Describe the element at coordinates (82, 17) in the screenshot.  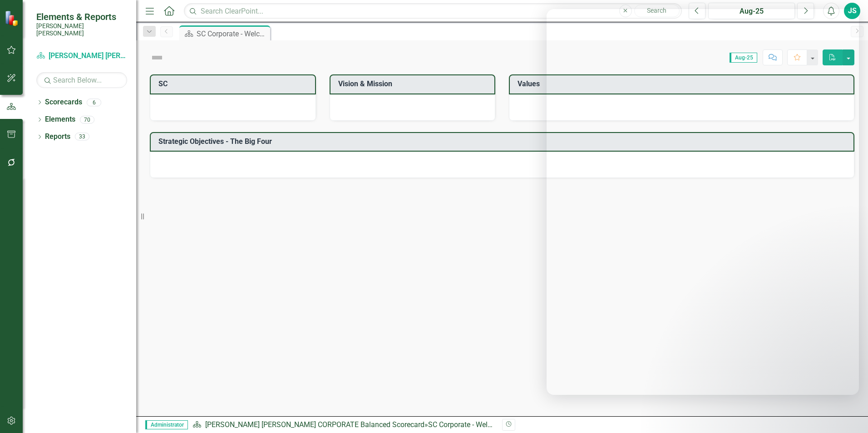
I see `span: Elements & Reports` at that location.